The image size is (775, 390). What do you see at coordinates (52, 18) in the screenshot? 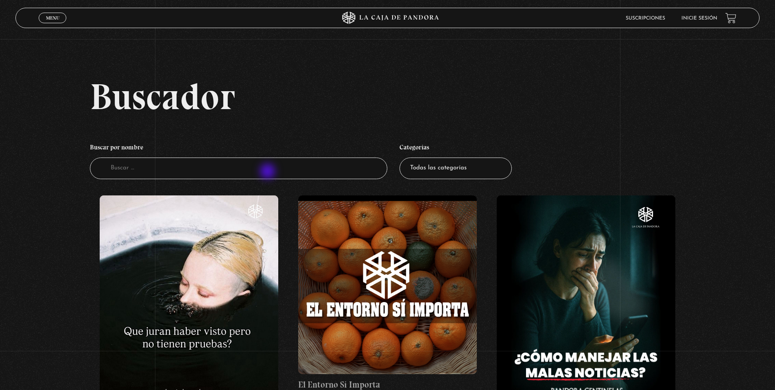
I see `span: Menu` at bounding box center [52, 18].